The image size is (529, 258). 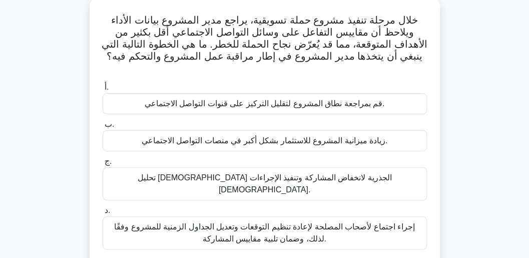 I want to click on font: ب., so click(x=109, y=124).